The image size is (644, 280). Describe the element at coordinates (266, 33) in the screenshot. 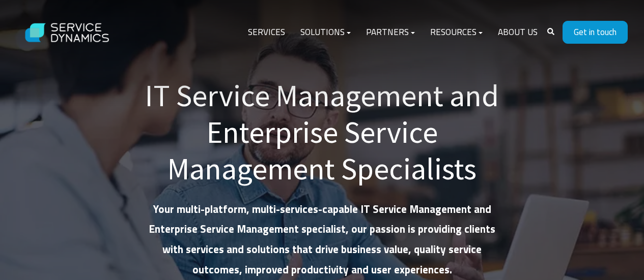

I see `a: Services` at that location.